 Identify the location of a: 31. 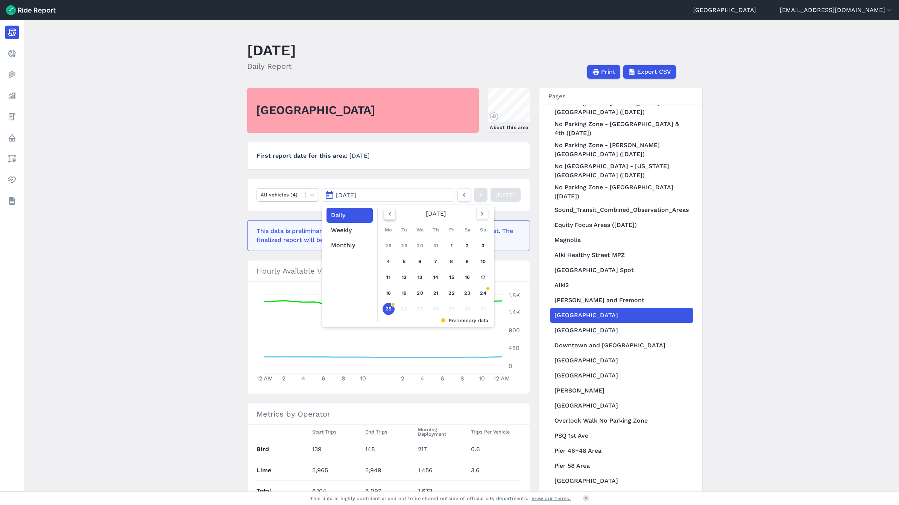
(436, 246).